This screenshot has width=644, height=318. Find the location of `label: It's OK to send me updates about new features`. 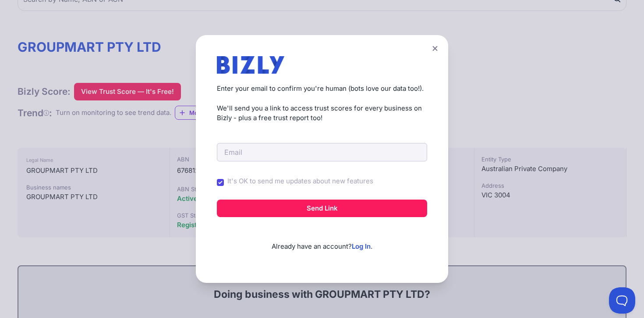

label: It's OK to send me updates about new features is located at coordinates (300, 181).